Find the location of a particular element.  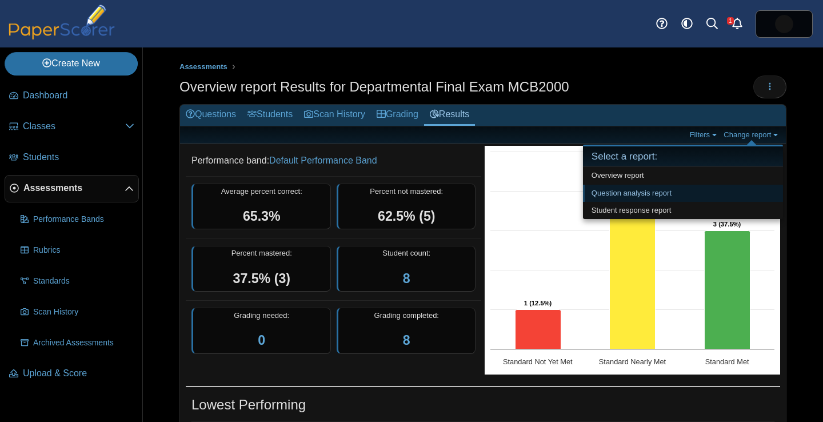

a: Default Performance Band is located at coordinates (323, 160).